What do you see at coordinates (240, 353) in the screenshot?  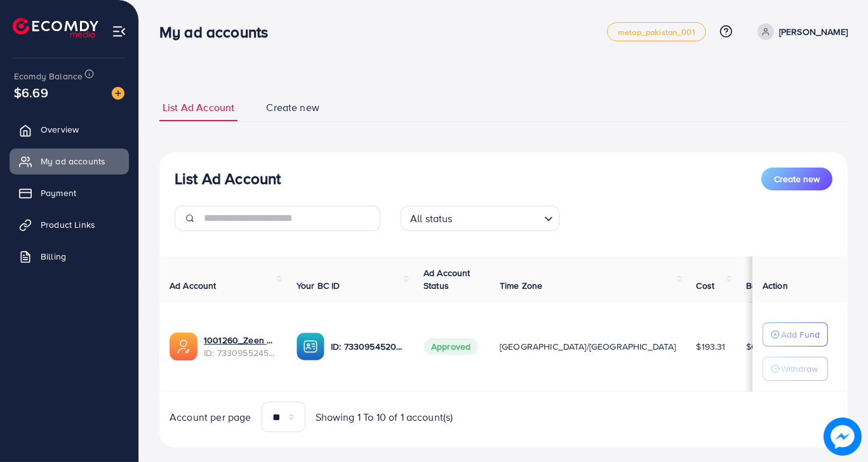 I see `span: ID: 7330955245880885249` at bounding box center [240, 353].